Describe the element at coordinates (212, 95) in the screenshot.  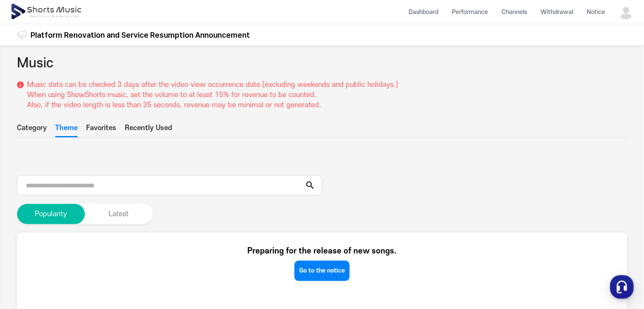
I see `p: Music data can be checked 3 days after the video view occurrence date.(excluding weekends and pub...` at that location.